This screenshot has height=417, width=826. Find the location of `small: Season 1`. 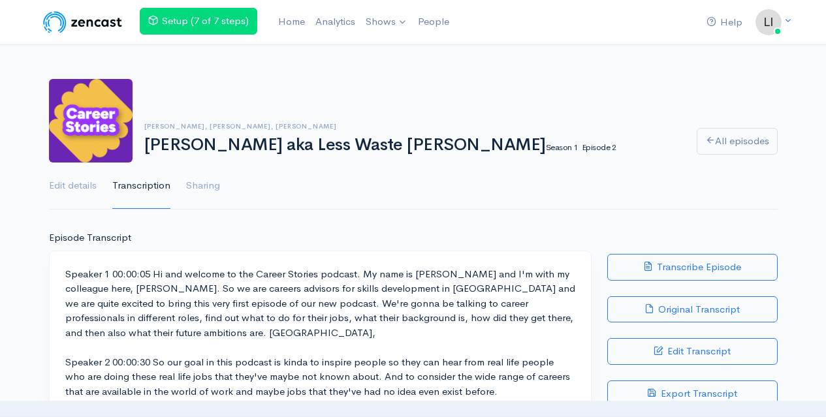

small: Season 1 is located at coordinates (562, 147).